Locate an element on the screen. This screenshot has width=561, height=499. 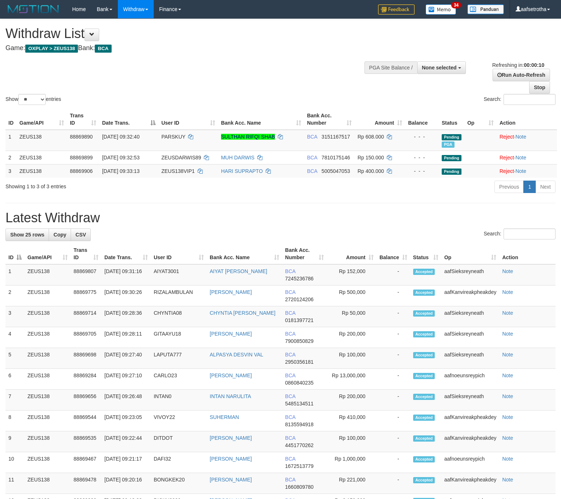
span: 88869899 is located at coordinates (81, 158).